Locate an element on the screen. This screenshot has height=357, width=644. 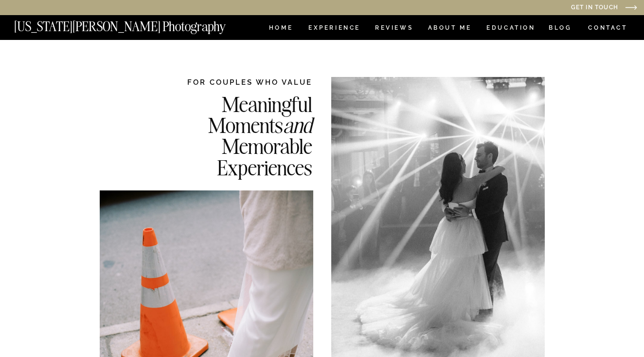
i: and is located at coordinates (297, 124).